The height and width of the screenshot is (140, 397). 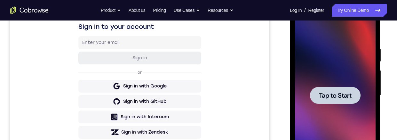 What do you see at coordinates (130, 80) in the screenshot?
I see `button: Sign in` at bounding box center [130, 80].